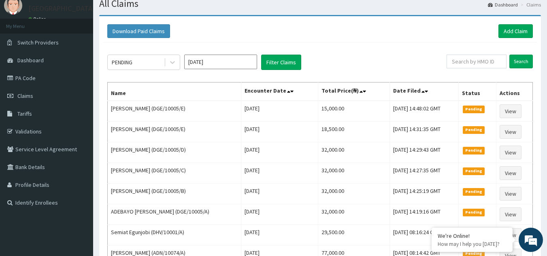 This screenshot has width=547, height=256. I want to click on div: Minimize live chat window, so click(142, 14).